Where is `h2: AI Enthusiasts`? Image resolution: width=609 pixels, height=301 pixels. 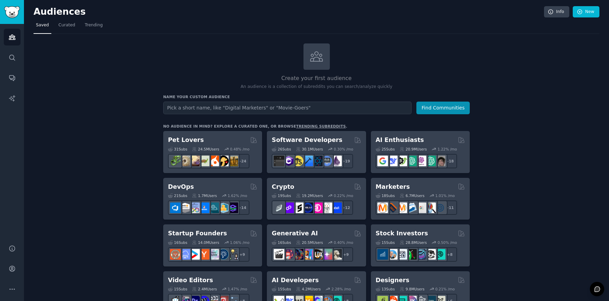
h2: AI Enthusiasts is located at coordinates (399, 140).